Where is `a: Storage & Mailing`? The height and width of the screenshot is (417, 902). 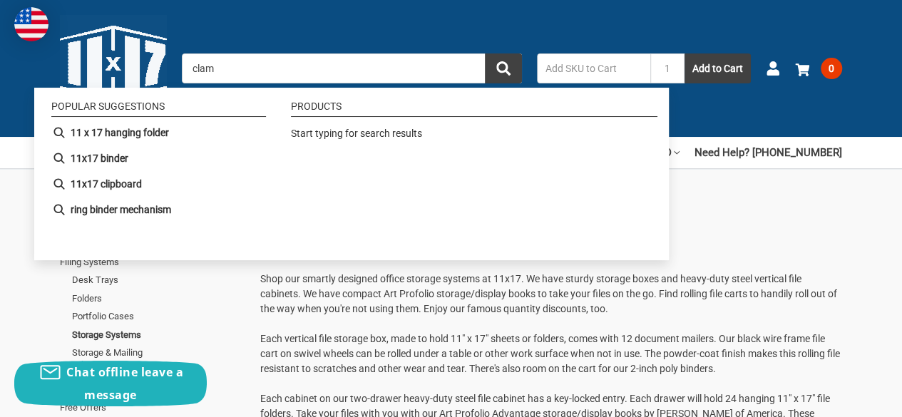 a: Storage & Mailing is located at coordinates (158, 353).